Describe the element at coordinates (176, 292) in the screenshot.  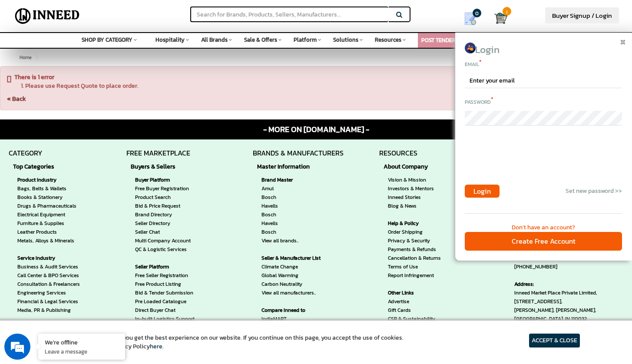
I see `a: Bid & Tender Submission` at that location.